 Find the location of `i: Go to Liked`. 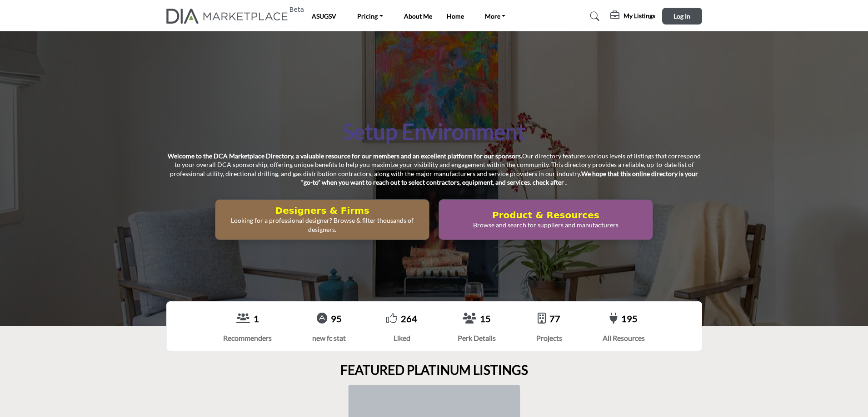

i: Go to Liked is located at coordinates (392, 318).